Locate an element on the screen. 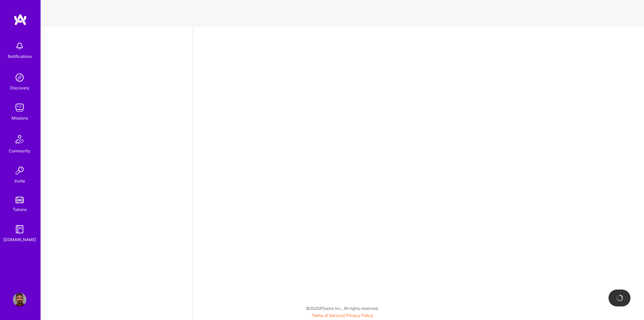 The width and height of the screenshot is (644, 320). div: Missions is located at coordinates (19, 118).